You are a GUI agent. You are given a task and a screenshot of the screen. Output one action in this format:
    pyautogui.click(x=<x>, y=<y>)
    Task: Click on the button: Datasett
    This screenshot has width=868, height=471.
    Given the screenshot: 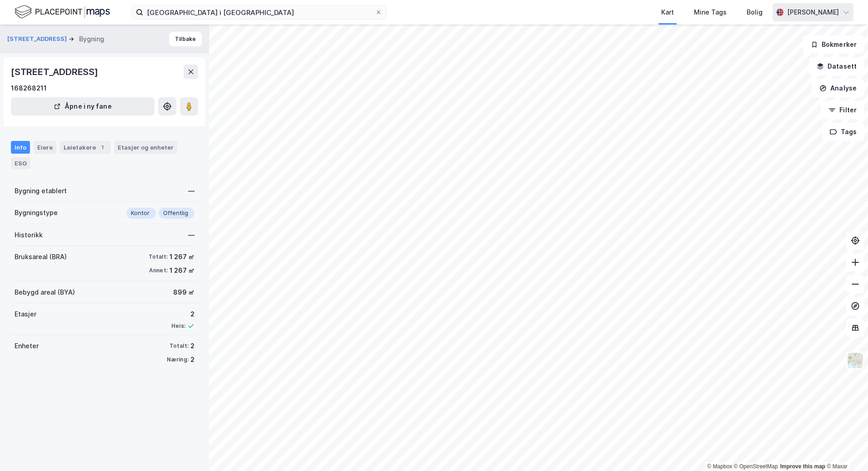 What is the action you would take?
    pyautogui.click(x=836, y=66)
    